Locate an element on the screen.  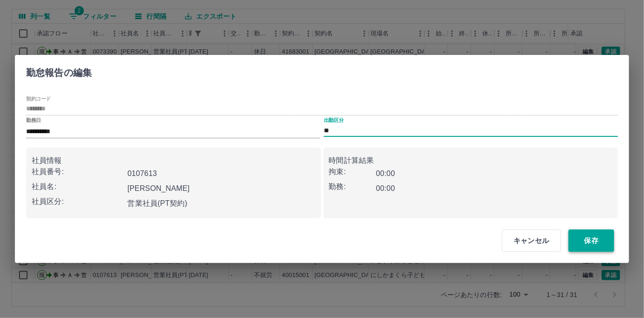
p: 社員番号: is located at coordinates (77, 172).